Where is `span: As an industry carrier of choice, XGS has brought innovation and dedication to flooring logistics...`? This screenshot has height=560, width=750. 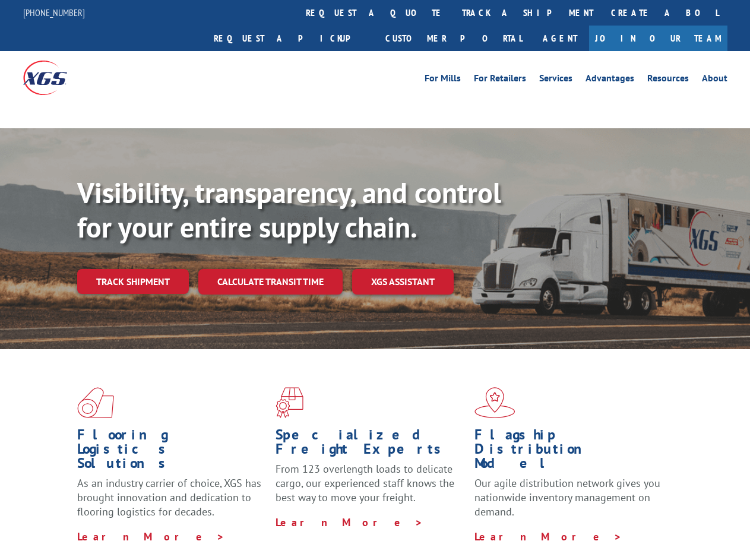 span: As an industry carrier of choice, XGS has brought innovation and dedication to flooring logistics... is located at coordinates (169, 497).